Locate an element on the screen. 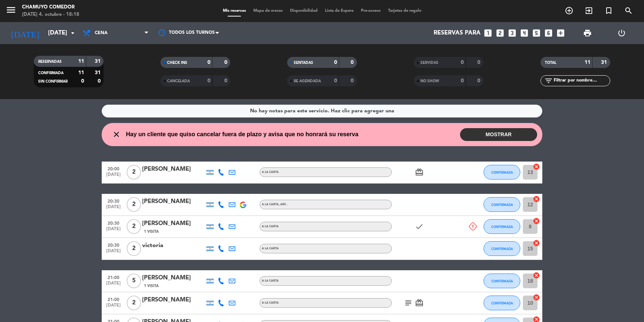 The image size is (644, 322). span: Hay un cliente que quiso cancelar fuera de plazo y avisa que no honrará su reserva is located at coordinates (242, 134).